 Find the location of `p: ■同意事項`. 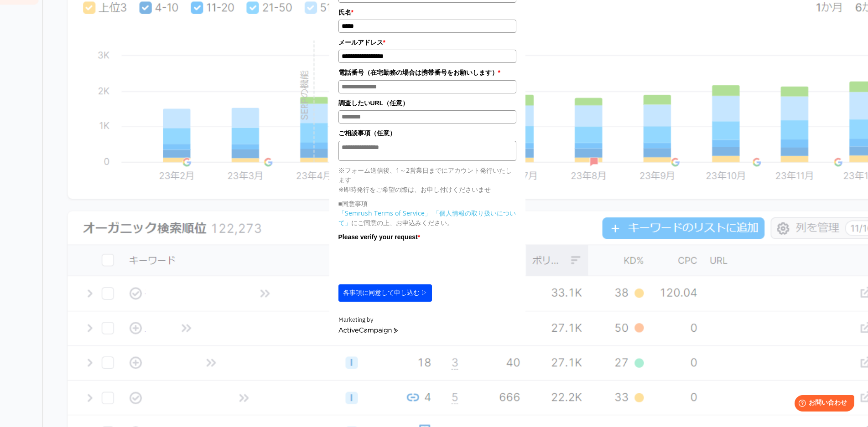

p: ■同意事項 is located at coordinates (427, 204).